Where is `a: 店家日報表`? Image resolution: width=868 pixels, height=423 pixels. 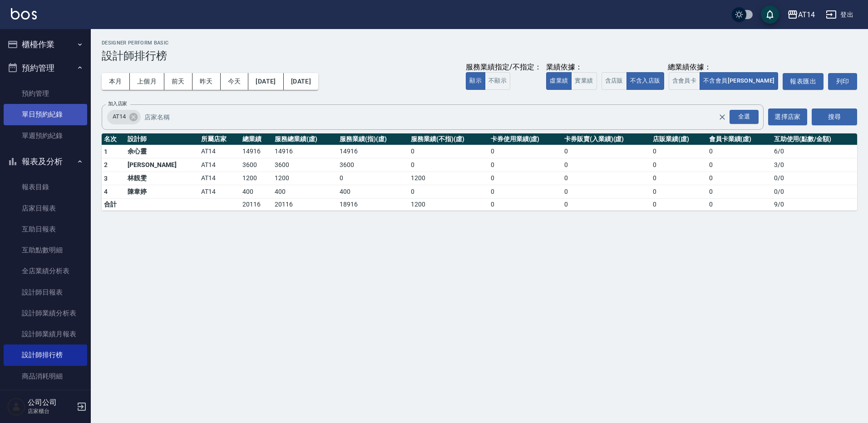 a: 店家日報表 is located at coordinates (45, 208).